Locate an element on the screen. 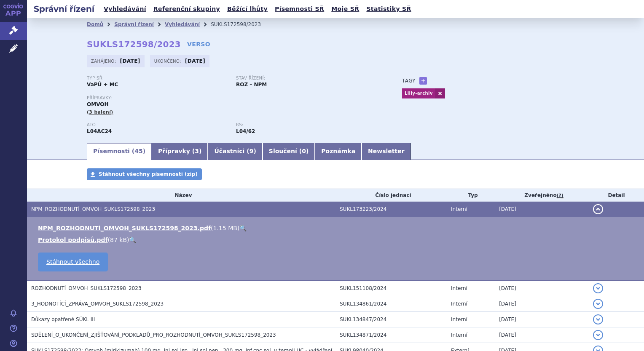 This screenshot has height=351, width=644. a: Písemnosti (45) is located at coordinates (119, 151).